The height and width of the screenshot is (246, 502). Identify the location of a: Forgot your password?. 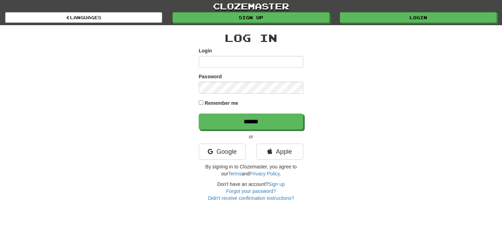
(251, 191).